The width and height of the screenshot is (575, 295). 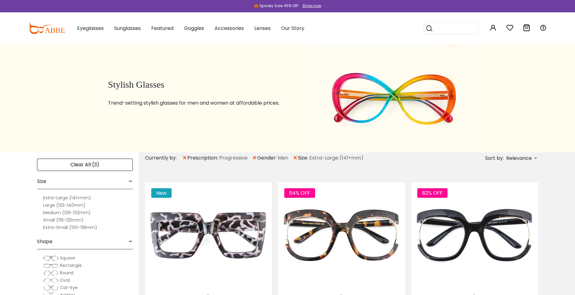 I want to click on span: Men, so click(x=283, y=158).